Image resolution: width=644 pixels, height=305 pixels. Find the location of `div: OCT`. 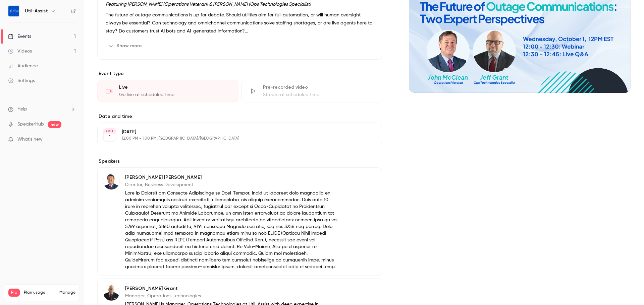

div: OCT is located at coordinates (110, 131).